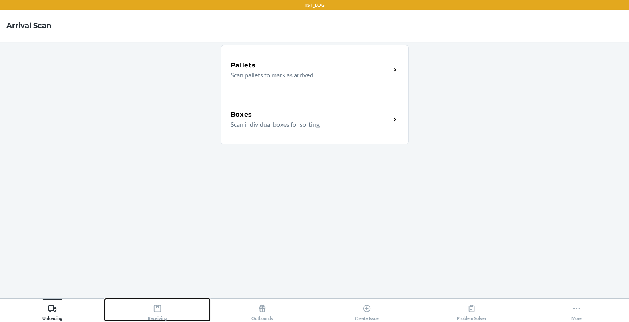  I want to click on div: Receiving, so click(157, 310).